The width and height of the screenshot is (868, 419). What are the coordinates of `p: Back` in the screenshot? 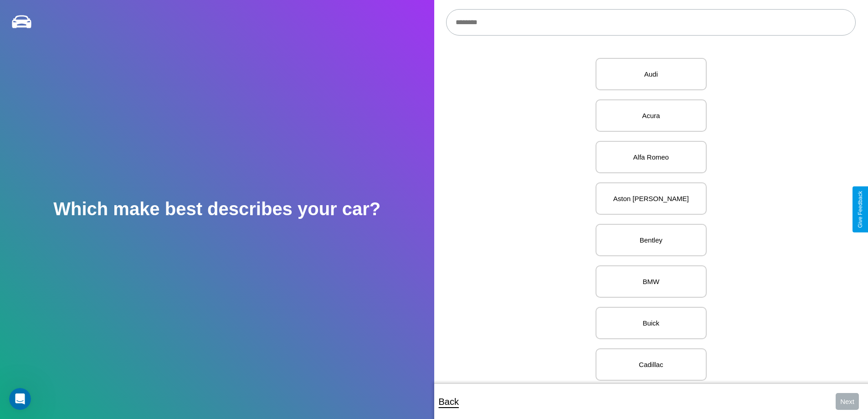 It's located at (449, 402).